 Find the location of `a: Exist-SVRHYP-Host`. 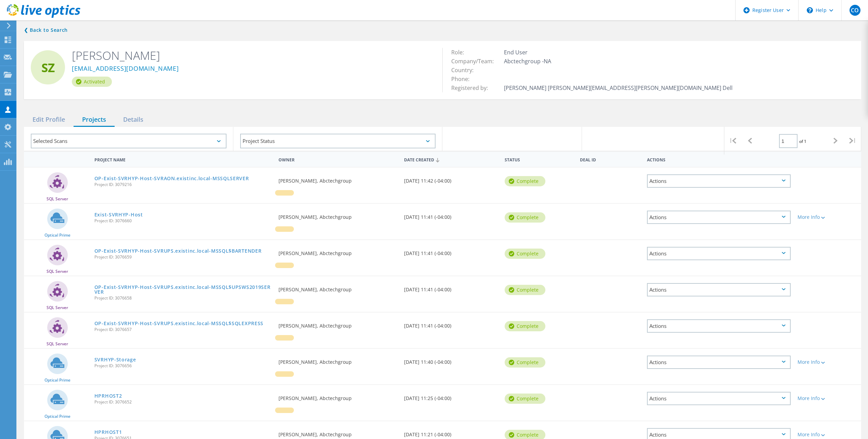

a: Exist-SVRHYP-Host is located at coordinates (119, 215).